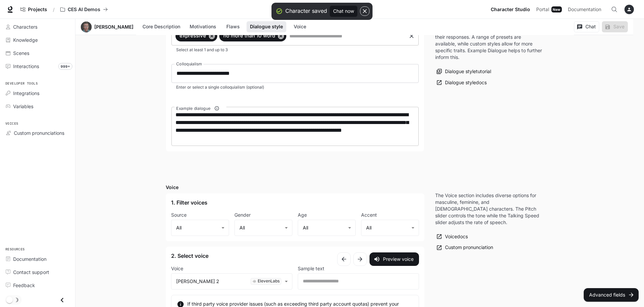 The width and height of the screenshot is (644, 307). Describe the element at coordinates (300, 27) in the screenshot. I see `button: Voice` at that location.